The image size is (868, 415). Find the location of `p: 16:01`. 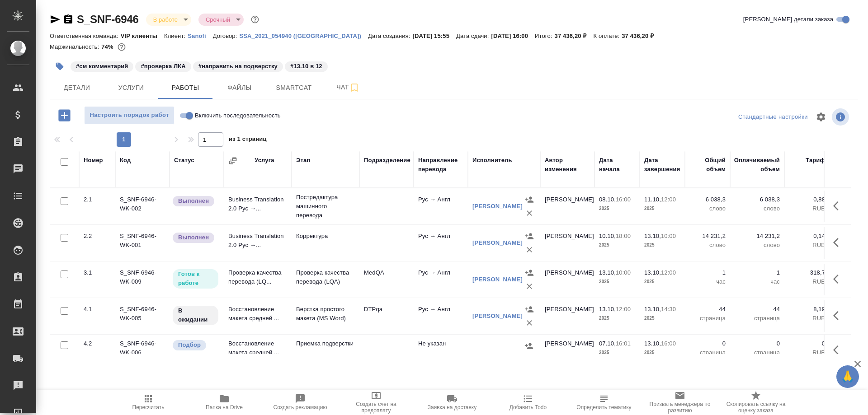

p: 16:01 is located at coordinates (623, 344).